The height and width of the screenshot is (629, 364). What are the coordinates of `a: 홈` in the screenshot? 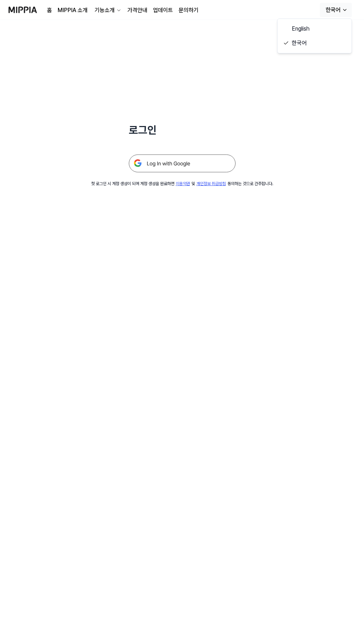 It's located at (49, 10).